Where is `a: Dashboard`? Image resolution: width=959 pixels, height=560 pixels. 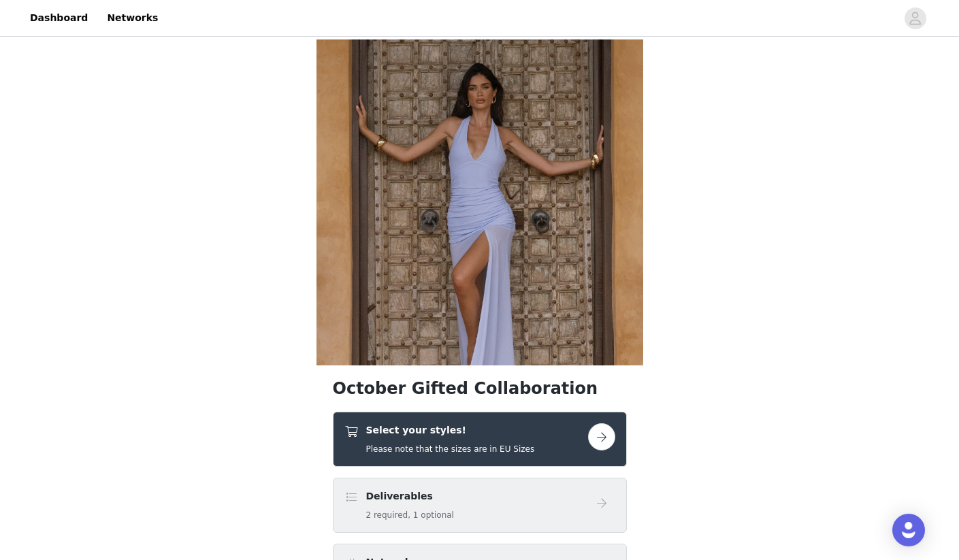 a: Dashboard is located at coordinates (58, 18).